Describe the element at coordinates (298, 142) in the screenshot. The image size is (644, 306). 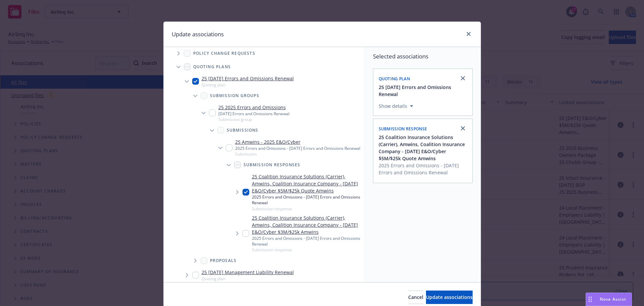
I see `a: 25 Amwins - 2025 E&O/Cyber` at that location.